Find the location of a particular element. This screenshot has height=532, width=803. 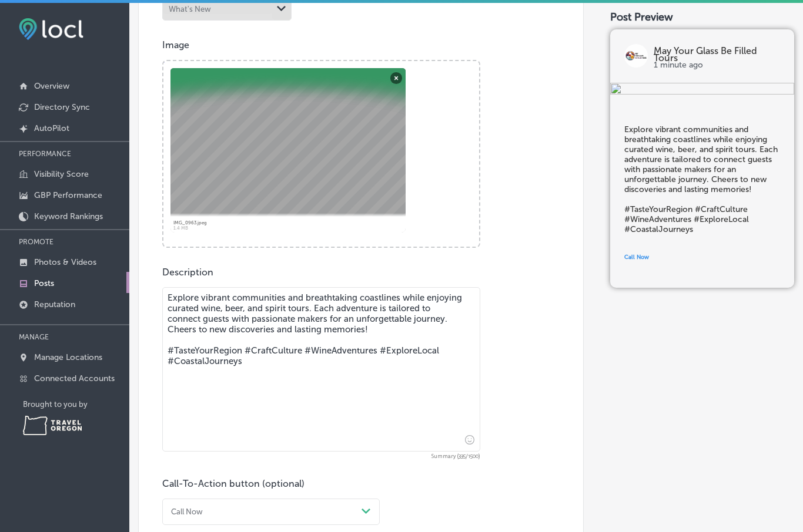

div: Call Now is located at coordinates (187, 511).